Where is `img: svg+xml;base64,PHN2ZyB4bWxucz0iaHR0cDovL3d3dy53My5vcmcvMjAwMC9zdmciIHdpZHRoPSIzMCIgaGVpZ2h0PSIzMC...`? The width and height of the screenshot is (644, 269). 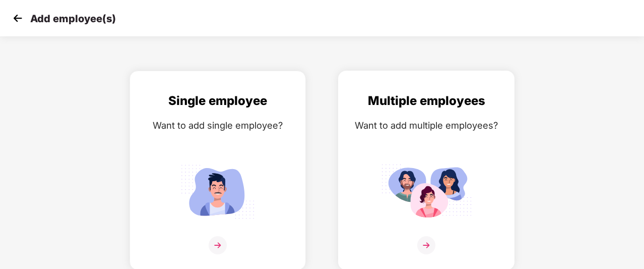 img: svg+xml;base64,PHN2ZyB4bWxucz0iaHR0cDovL3d3dy53My5vcmcvMjAwMC9zdmciIHdpZHRoPSIzMCIgaGVpZ2h0PSIzMC... is located at coordinates (18, 18).